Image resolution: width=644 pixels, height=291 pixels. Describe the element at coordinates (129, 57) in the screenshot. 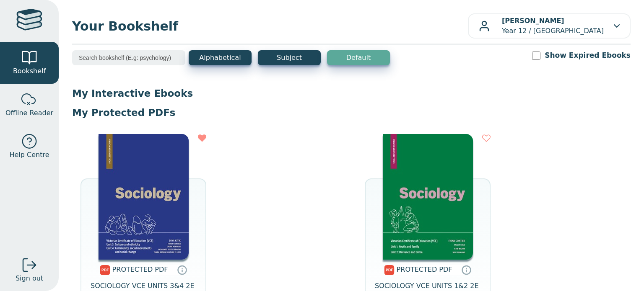

I see `input: Search bookshelf (E.g: psychology)` at that location.